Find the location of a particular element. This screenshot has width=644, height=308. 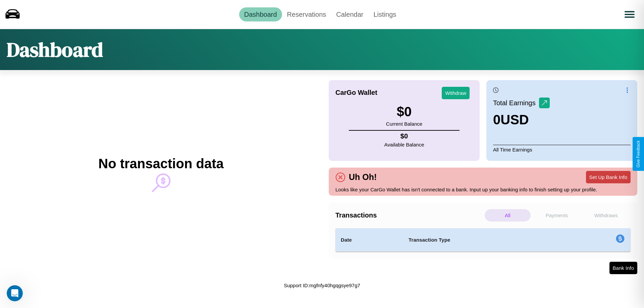

p: Support ID: mgfnfy40hgqgsye97g7 is located at coordinates (322, 285).